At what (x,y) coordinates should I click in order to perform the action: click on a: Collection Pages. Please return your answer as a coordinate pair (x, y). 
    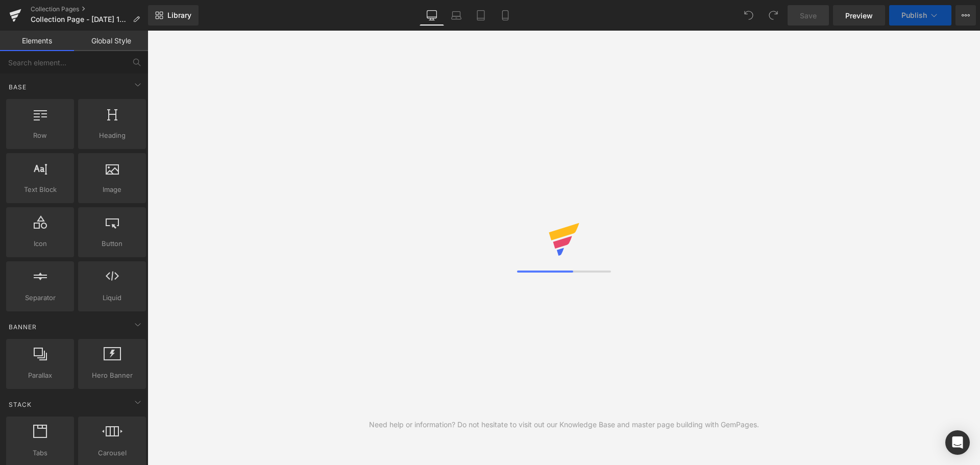
    Looking at the image, I should click on (89, 9).